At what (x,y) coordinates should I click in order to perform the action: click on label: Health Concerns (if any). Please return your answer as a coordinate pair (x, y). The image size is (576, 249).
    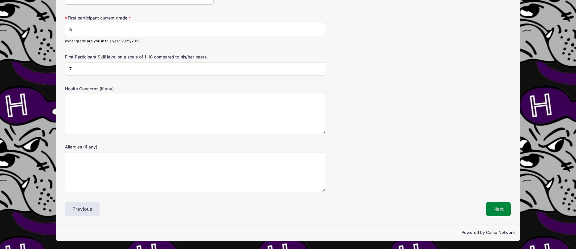
    Looking at the image, I should click on (139, 89).